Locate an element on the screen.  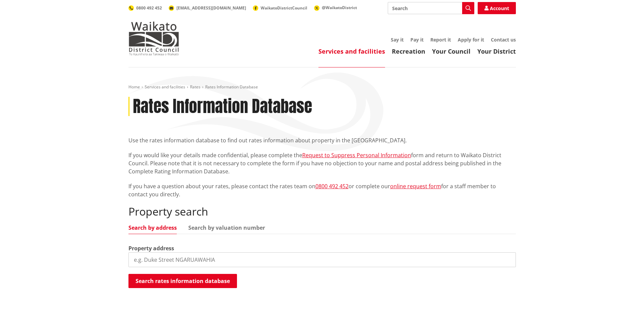
p: If you would like your details made confidential, please complete the form and return to Waikato ... is located at coordinates (322, 164).